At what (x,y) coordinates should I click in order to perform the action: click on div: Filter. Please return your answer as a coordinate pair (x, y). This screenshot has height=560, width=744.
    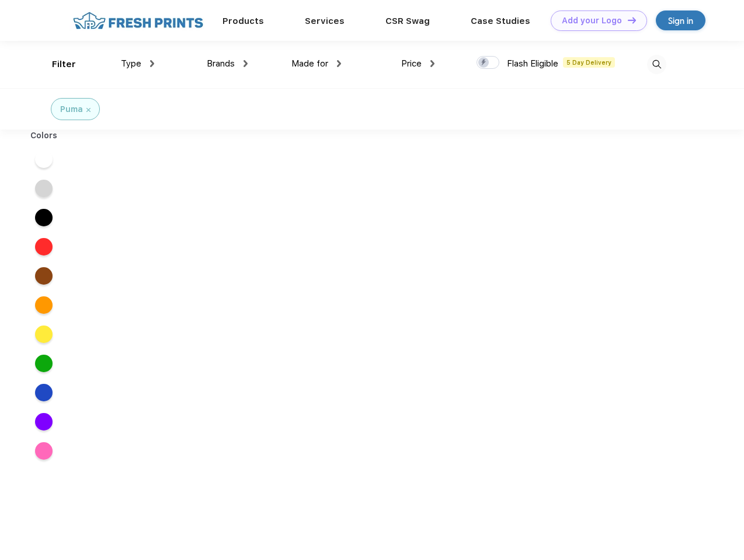
    Looking at the image, I should click on (63, 64).